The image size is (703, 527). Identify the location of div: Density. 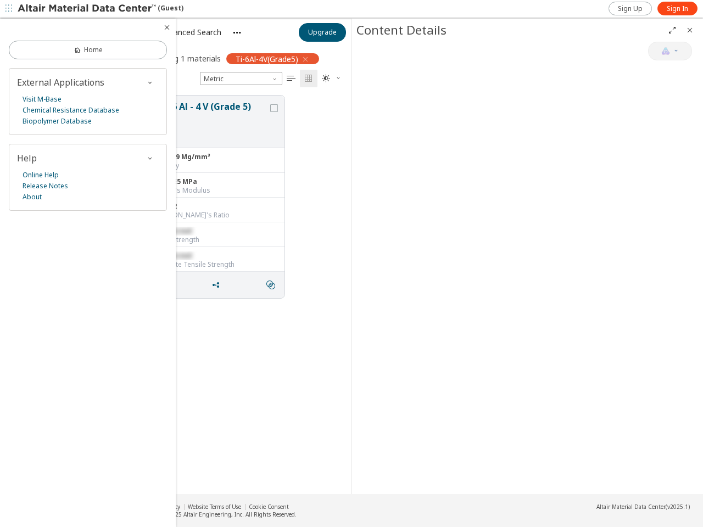
(218, 166).